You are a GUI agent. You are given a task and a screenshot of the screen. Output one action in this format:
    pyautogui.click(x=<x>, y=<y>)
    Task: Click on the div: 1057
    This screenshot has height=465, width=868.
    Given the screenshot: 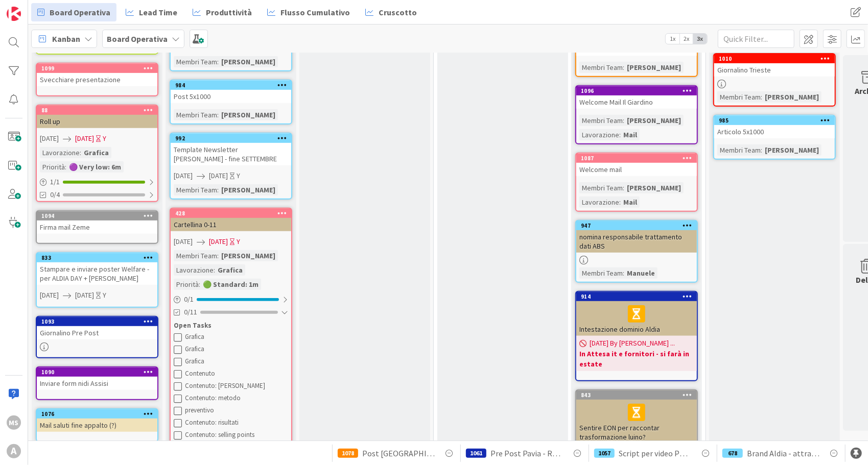 What is the action you would take?
    pyautogui.click(x=605, y=453)
    